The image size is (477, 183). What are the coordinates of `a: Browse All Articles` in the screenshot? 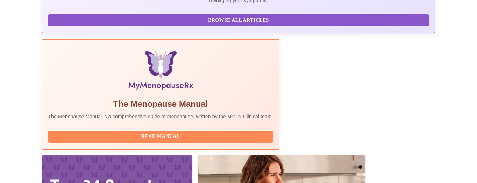 It's located at (239, 20).